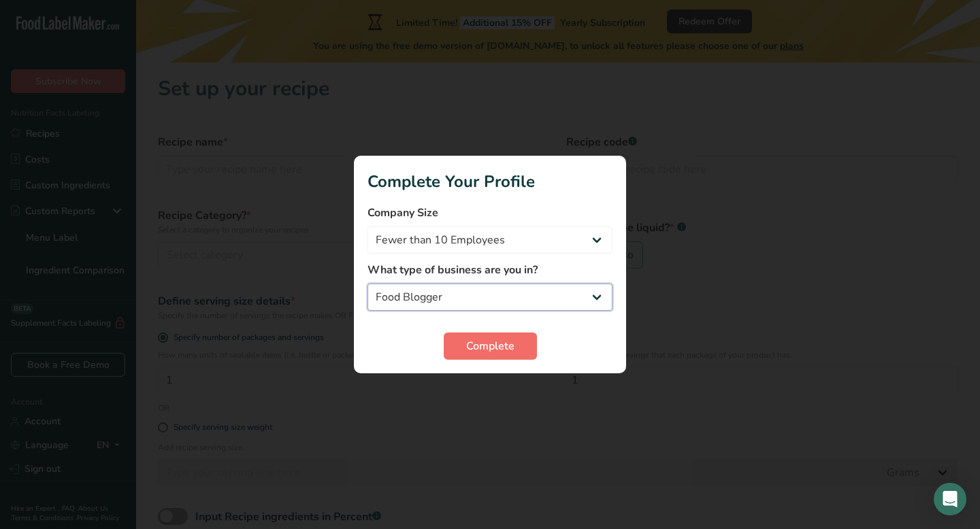 Image resolution: width=980 pixels, height=529 pixels. I want to click on label: Company Size, so click(490, 213).